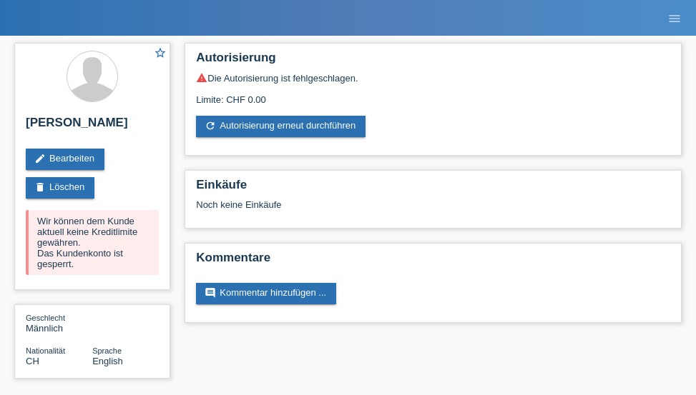  What do you see at coordinates (432, 262) in the screenshot?
I see `h2: Kommentare` at bounding box center [432, 262].